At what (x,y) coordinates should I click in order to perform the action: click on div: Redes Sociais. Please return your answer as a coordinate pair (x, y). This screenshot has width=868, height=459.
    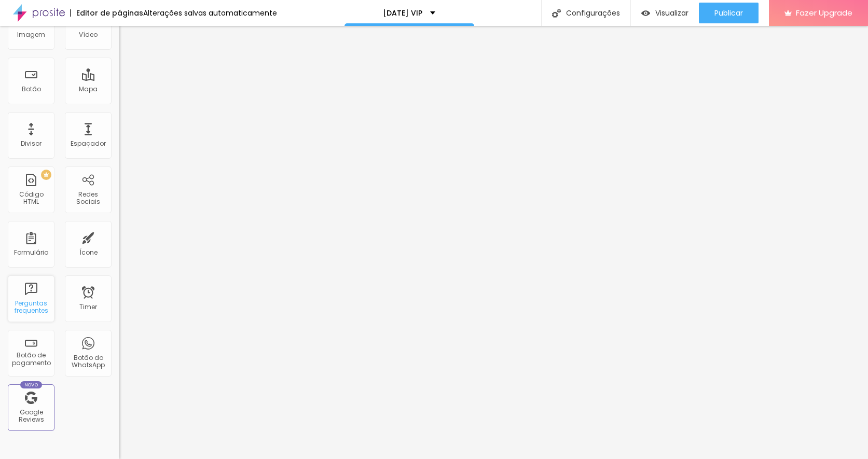
    Looking at the image, I should click on (87, 198).